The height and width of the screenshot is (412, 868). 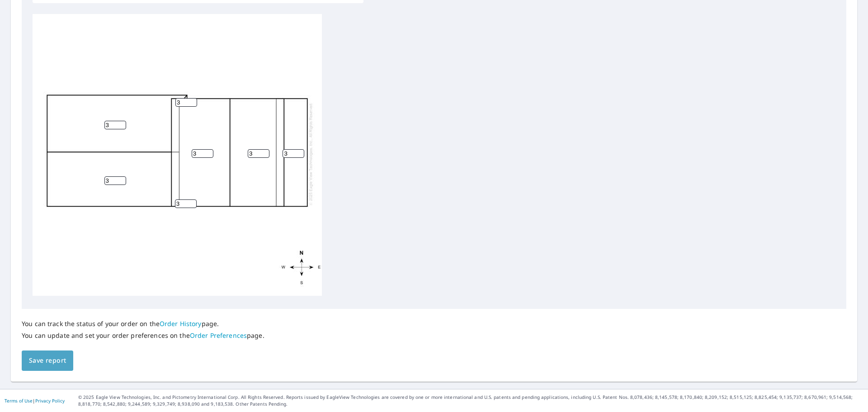 I want to click on button: Save report, so click(x=47, y=360).